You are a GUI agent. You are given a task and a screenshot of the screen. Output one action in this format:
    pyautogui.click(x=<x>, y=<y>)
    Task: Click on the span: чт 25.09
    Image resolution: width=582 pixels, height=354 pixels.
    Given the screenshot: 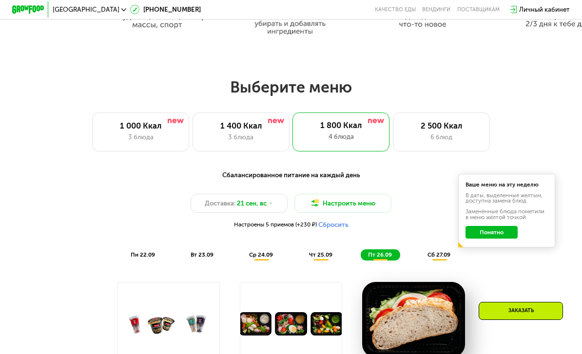 What is the action you would take?
    pyautogui.click(x=321, y=255)
    